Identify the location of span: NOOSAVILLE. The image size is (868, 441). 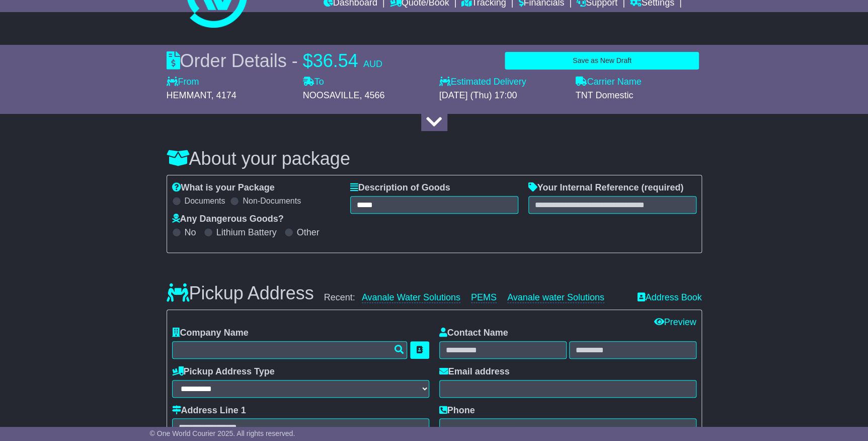
(331, 96).